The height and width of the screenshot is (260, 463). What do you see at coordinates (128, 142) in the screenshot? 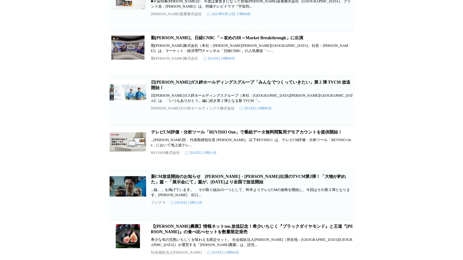
I see `img: テレビCM評価・分析ツール「REVISIO One」で番組データ無料閲覧用デモアカウントを提供開始！` at bounding box center [128, 142].